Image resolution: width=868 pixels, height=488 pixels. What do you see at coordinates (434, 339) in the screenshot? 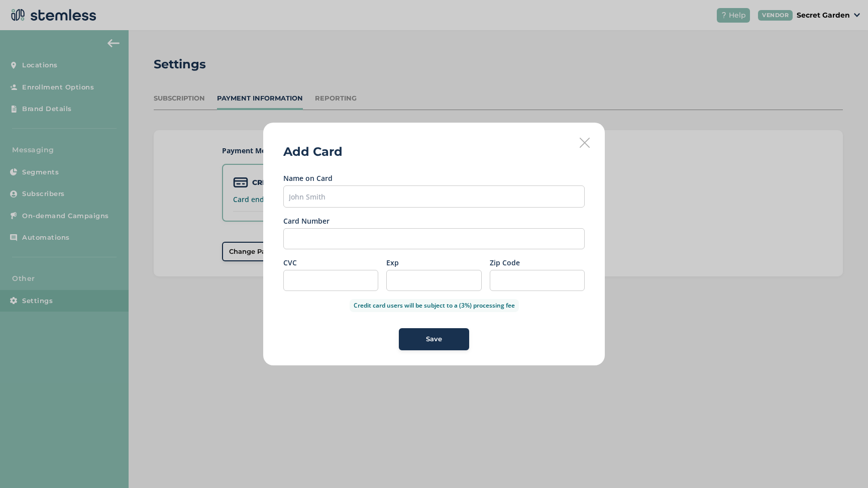
I see `span: Save` at bounding box center [434, 339].